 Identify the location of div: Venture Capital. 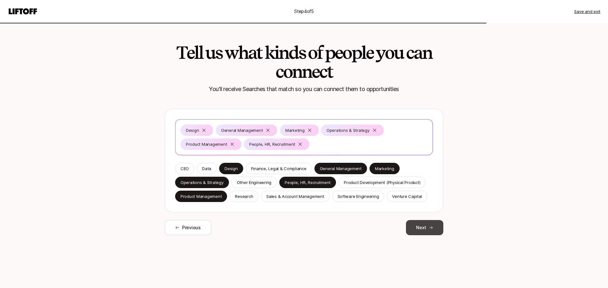
(407, 197).